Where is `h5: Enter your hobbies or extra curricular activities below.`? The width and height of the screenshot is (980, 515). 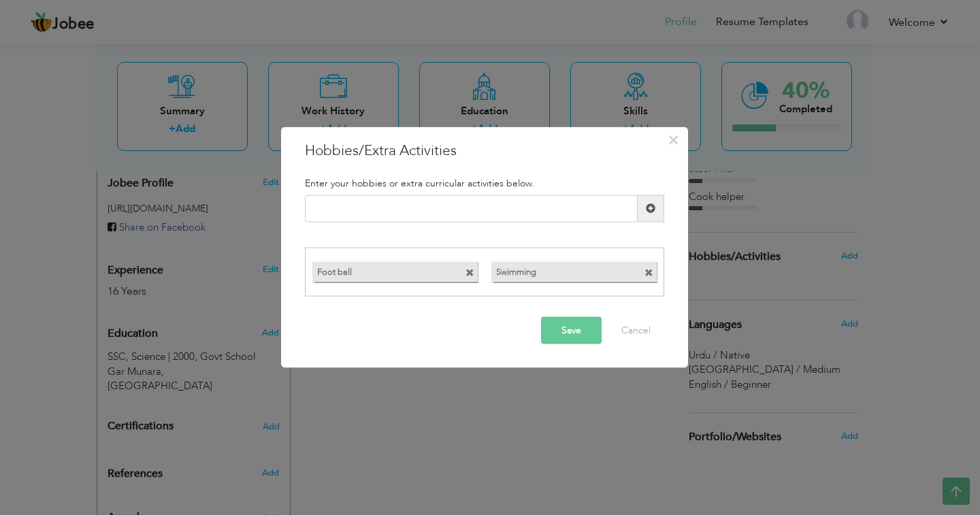 h5: Enter your hobbies or extra curricular activities below. is located at coordinates (485, 182).